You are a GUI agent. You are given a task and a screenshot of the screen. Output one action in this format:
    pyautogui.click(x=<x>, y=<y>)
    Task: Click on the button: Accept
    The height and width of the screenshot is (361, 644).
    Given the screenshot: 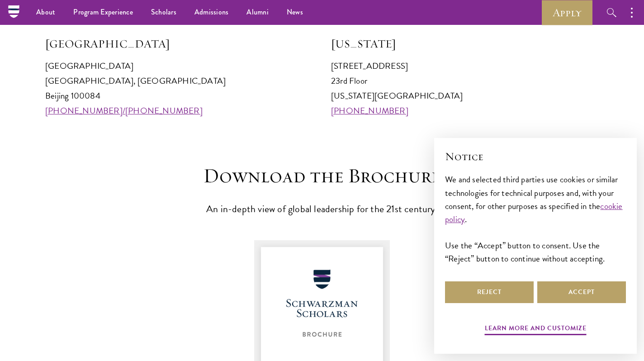 What is the action you would take?
    pyautogui.click(x=581, y=292)
    